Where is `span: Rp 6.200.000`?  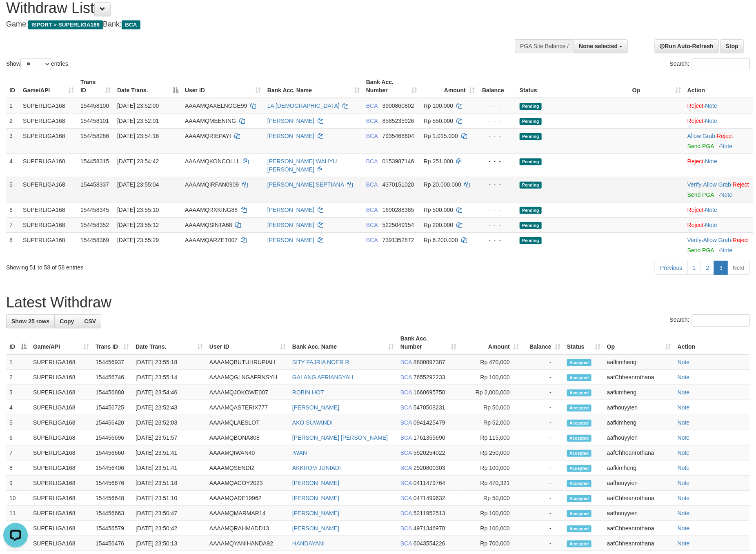
span: Rp 6.200.000 is located at coordinates (441, 240).